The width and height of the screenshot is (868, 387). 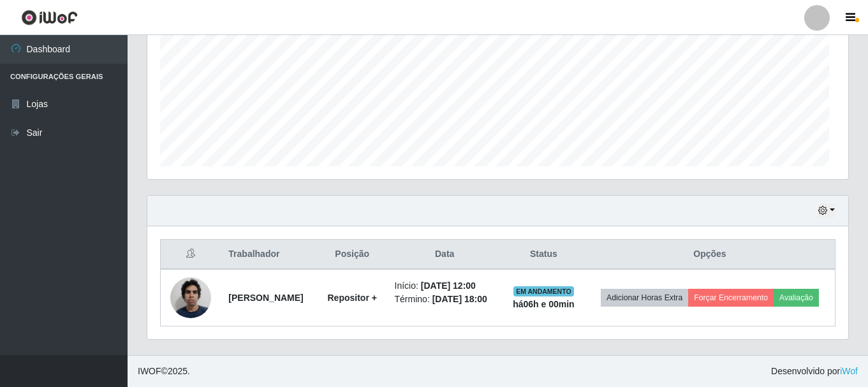 What do you see at coordinates (543, 304) in the screenshot?
I see `strong: há 06 h e 00 min` at bounding box center [543, 304].